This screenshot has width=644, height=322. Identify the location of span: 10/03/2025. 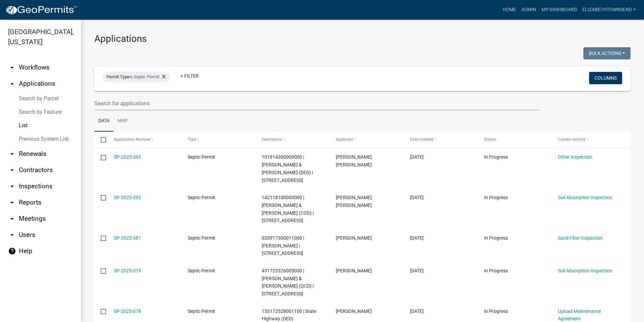
(417, 157).